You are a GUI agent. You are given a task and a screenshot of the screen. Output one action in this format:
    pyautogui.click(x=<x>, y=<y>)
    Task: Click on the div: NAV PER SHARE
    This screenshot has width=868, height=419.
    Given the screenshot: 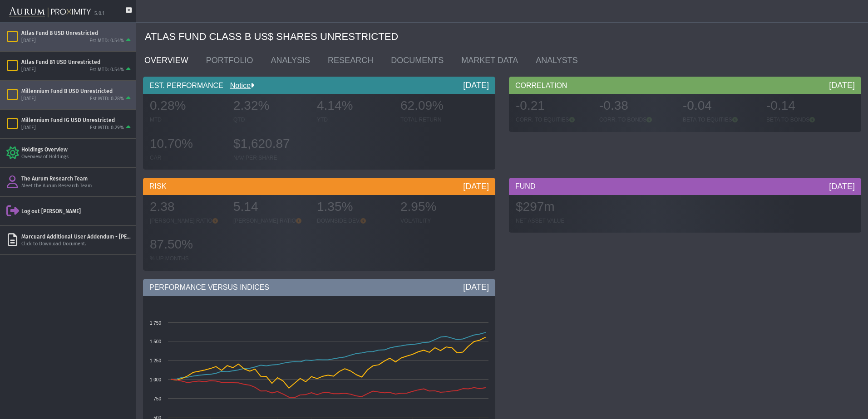 What is the action you would take?
    pyautogui.click(x=270, y=158)
    